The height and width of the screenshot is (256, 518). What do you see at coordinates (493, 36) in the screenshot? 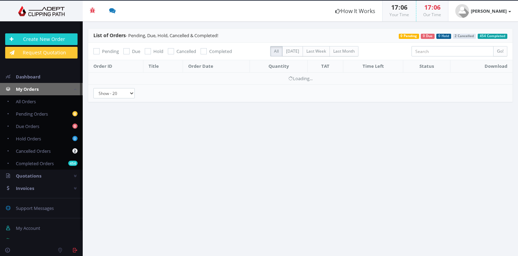
I see `span: 454 Completed` at bounding box center [493, 36].